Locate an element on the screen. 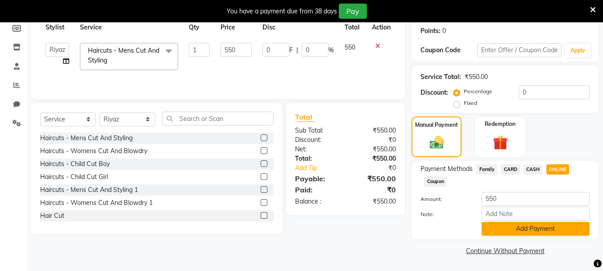 Image resolution: width=603 pixels, height=271 pixels. th: Service is located at coordinates (129, 27).